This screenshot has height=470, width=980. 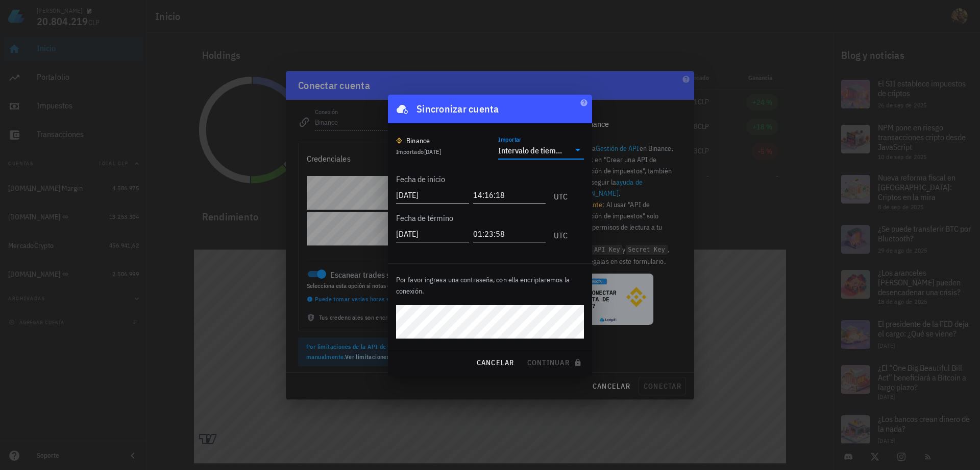 I want to click on div: Sincronizar cuenta, so click(x=458, y=109).